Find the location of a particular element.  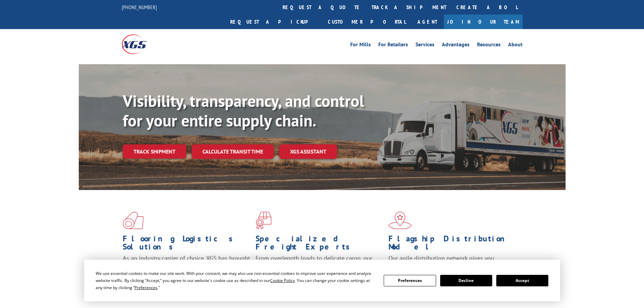

a: For Retailers is located at coordinates (393, 45).